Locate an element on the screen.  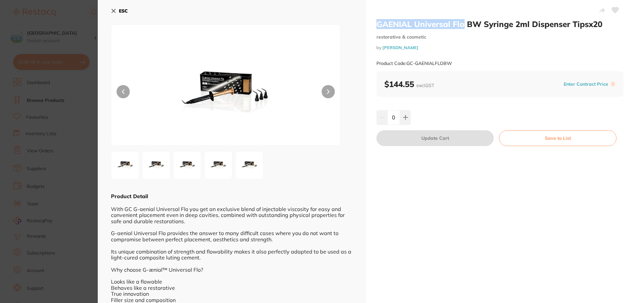
h2: GAENIAL Universal Flo BW Syringe 2ml Dispenser Tipsx20 is located at coordinates (500, 24).